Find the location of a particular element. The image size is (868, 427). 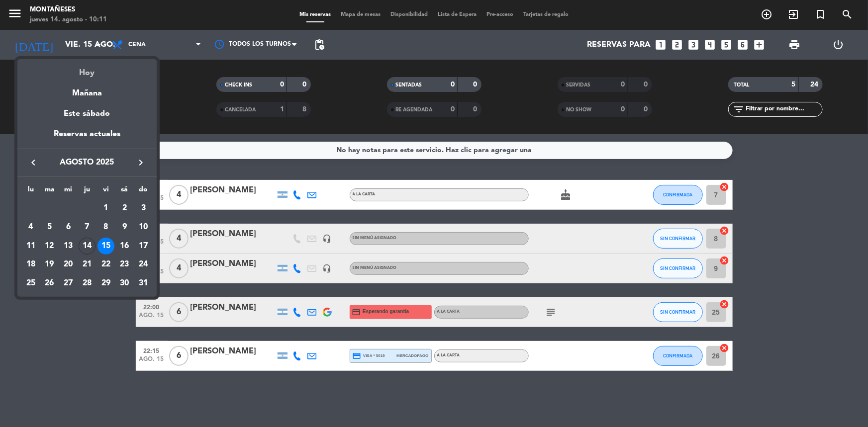

div: 11 is located at coordinates (31, 246).